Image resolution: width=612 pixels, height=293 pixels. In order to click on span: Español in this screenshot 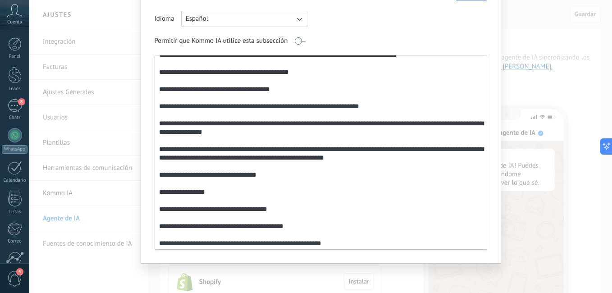, I will do `click(197, 19)`.